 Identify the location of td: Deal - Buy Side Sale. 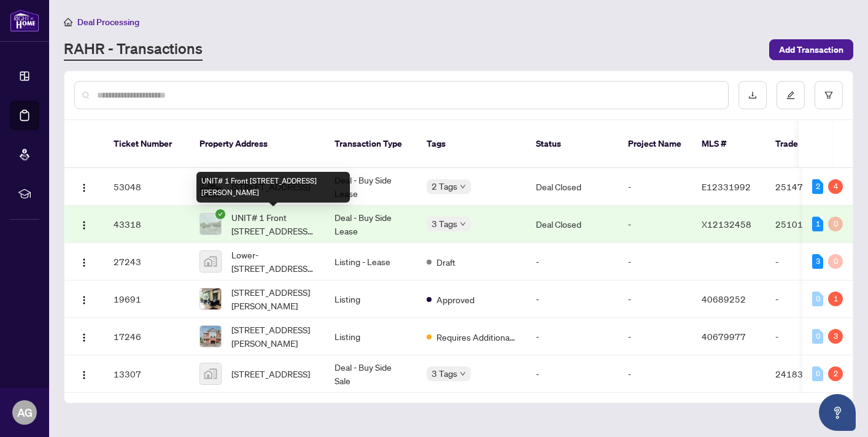
(371, 374).